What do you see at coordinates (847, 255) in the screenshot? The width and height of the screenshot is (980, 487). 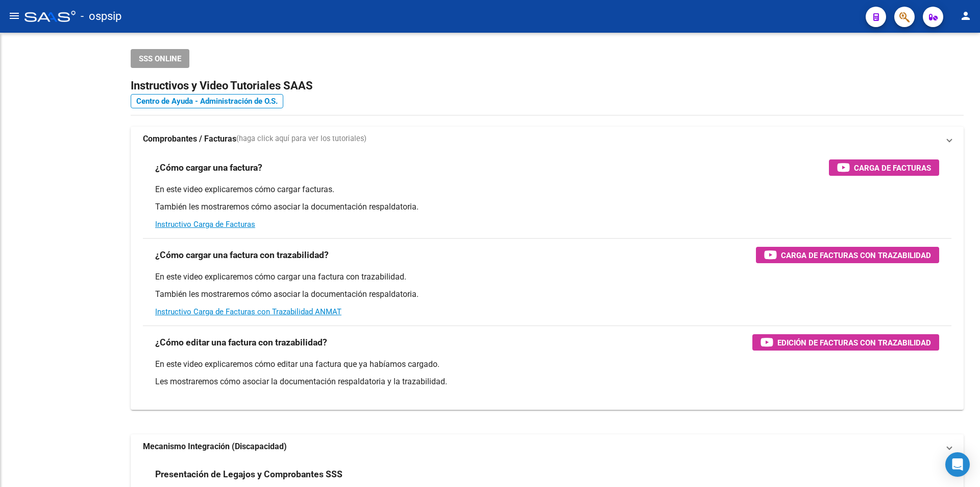 I see `button: Carga de Facturas con Trazabilidad` at bounding box center [847, 255].